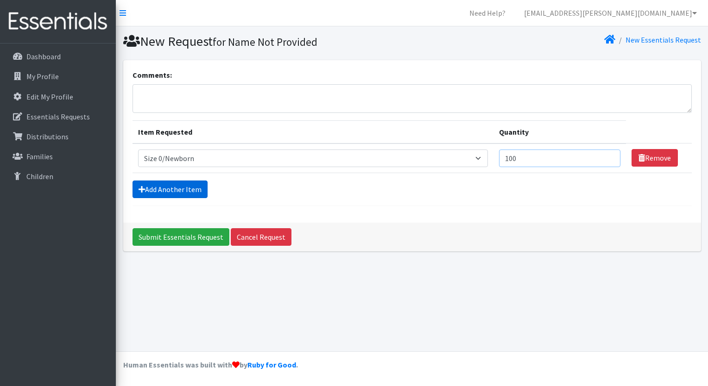 The image size is (708, 386). Describe the element at coordinates (58, 57) in the screenshot. I see `a: Dashboard` at that location.